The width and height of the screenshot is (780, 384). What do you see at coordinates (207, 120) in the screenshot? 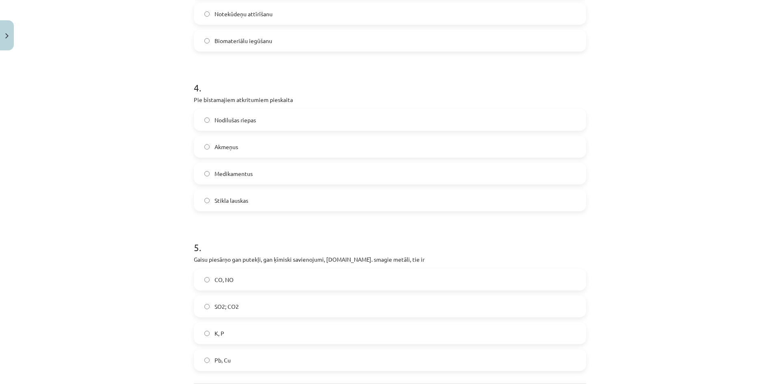
I see `input: Nodilušas riepas` at bounding box center [207, 120].